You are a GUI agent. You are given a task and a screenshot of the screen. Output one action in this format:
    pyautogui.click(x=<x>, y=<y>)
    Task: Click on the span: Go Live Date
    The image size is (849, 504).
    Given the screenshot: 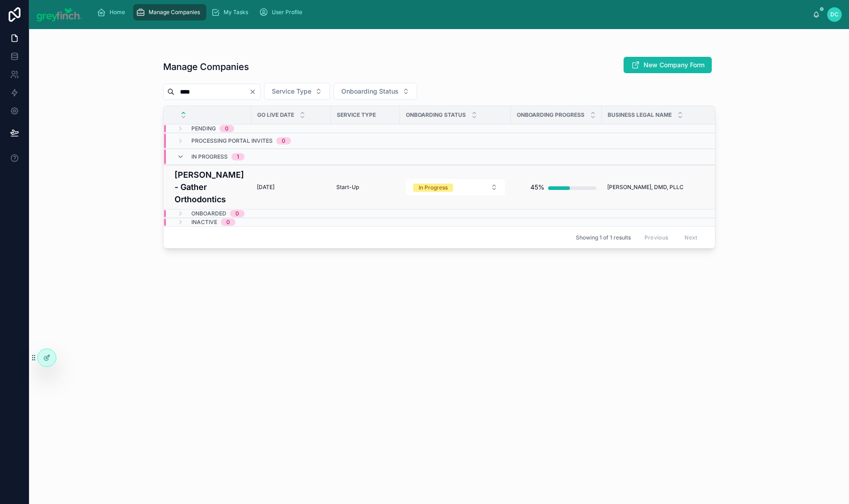 What is the action you would take?
    pyautogui.click(x=276, y=115)
    